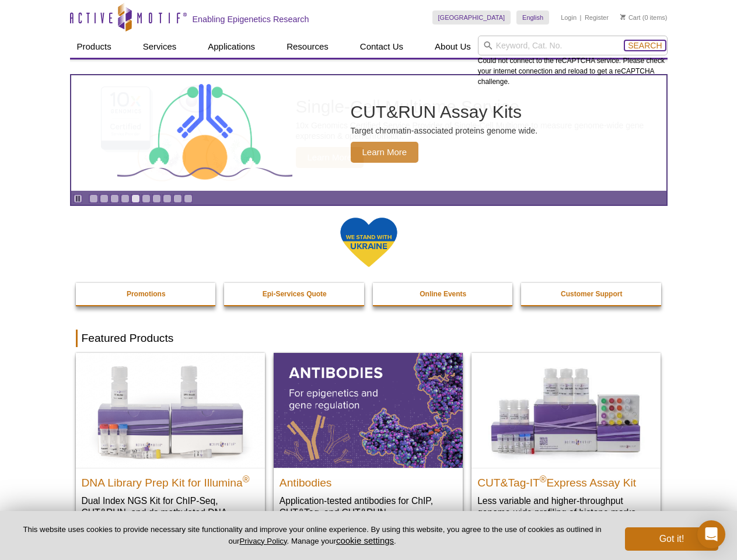 The image size is (737, 560). What do you see at coordinates (368, 506) in the screenshot?
I see `p: Application-tested antibodies for ChIP, CUT&Tag, and CUT&RUN.` at bounding box center [368, 506].